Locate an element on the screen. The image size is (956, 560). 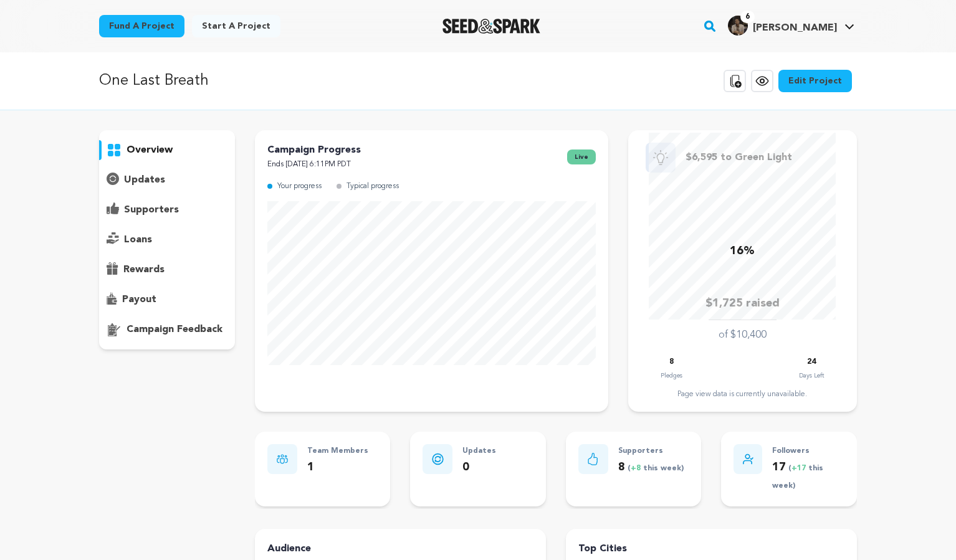
h4: Top Cities is located at coordinates (711, 549).